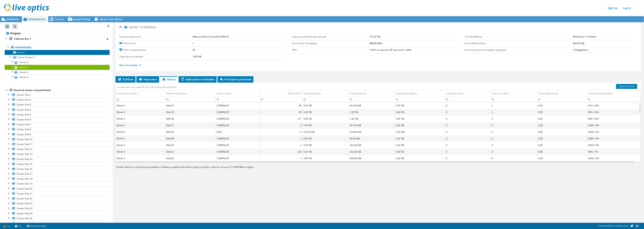 This screenshot has height=229, width=644. I want to click on td: Column Taxa de leitura/gravação, Value 93% / 7%, so click(614, 152).